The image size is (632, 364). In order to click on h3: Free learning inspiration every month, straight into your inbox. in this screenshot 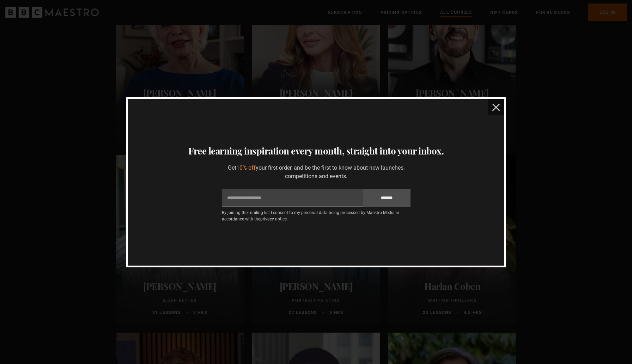, I will do `click(316, 151)`.